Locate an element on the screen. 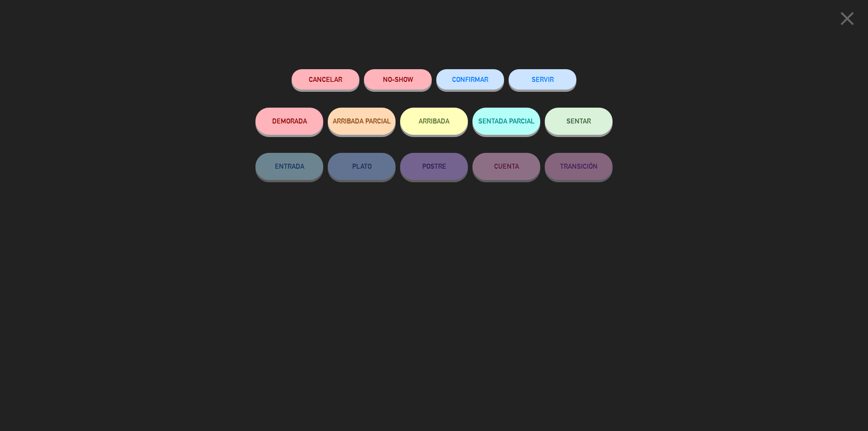 The width and height of the screenshot is (868, 431). button: POSTRE is located at coordinates (434, 167).